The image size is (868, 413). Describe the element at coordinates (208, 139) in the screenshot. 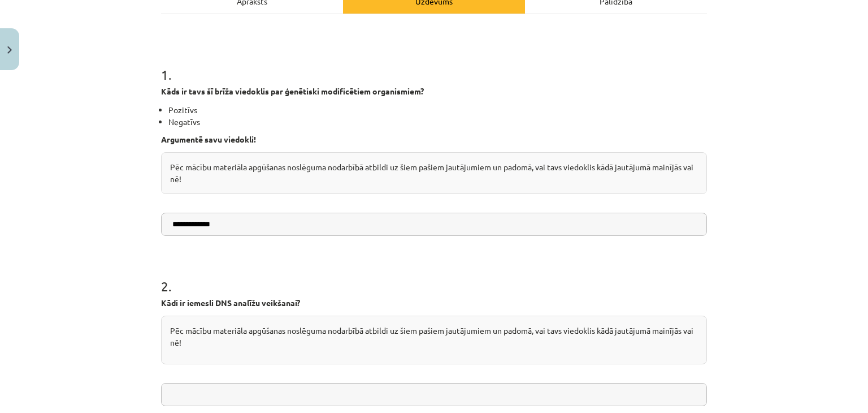

I see `strong: Argumentē savu viedokli!` at that location.